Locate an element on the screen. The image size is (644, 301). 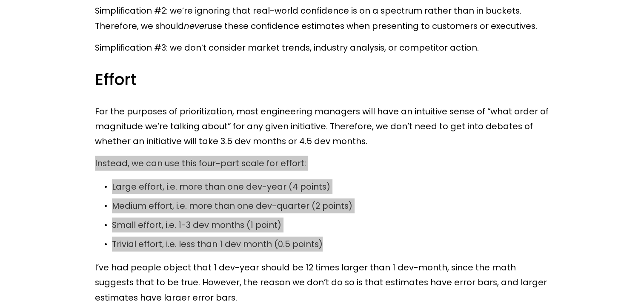
p: Simplification #2: we’re ignoring that real-world confidence is on a spectrum rather than in buck... is located at coordinates (322, 18).